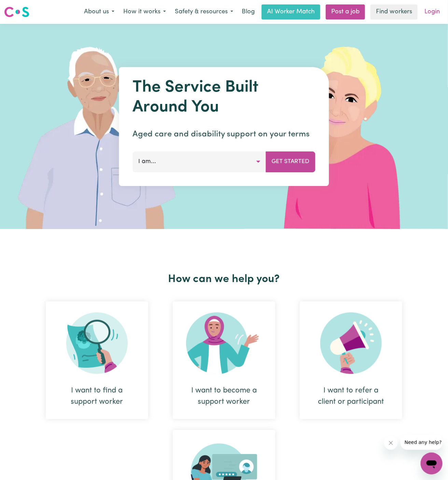 The image size is (448, 480). Describe the element at coordinates (224, 343) in the screenshot. I see `img: Become Worker` at that location.